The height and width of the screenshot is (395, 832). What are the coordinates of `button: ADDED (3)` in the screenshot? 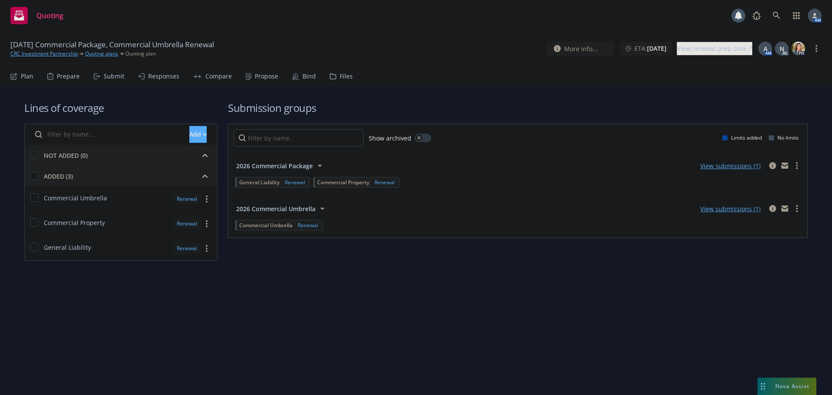 It's located at (128, 176).